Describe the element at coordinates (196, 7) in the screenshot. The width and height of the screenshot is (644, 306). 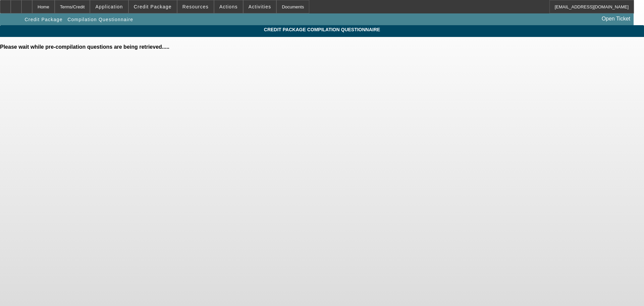
I see `button: Resources` at that location.